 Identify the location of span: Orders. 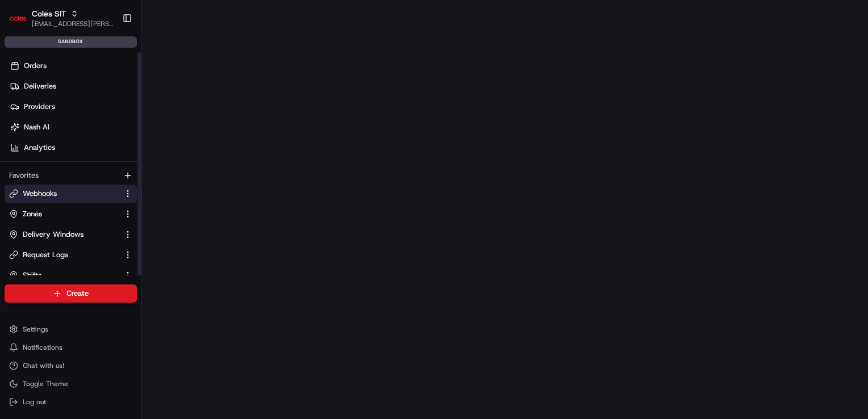
(35, 66).